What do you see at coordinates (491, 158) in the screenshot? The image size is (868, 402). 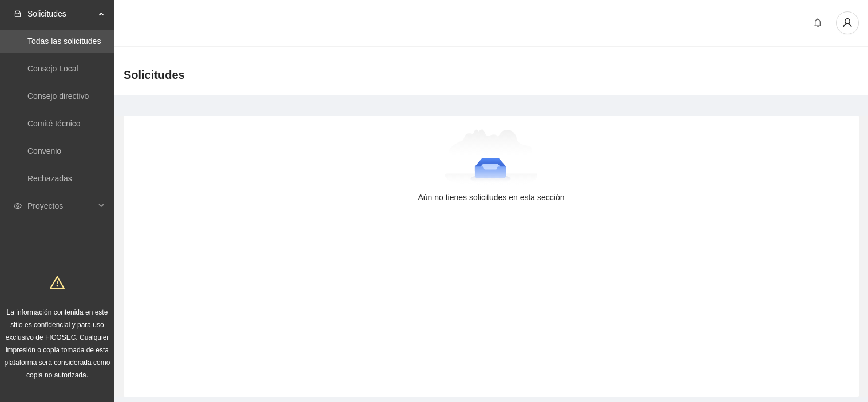 I see `img: Aún no tienes solicitudes en esta sección` at bounding box center [491, 158].